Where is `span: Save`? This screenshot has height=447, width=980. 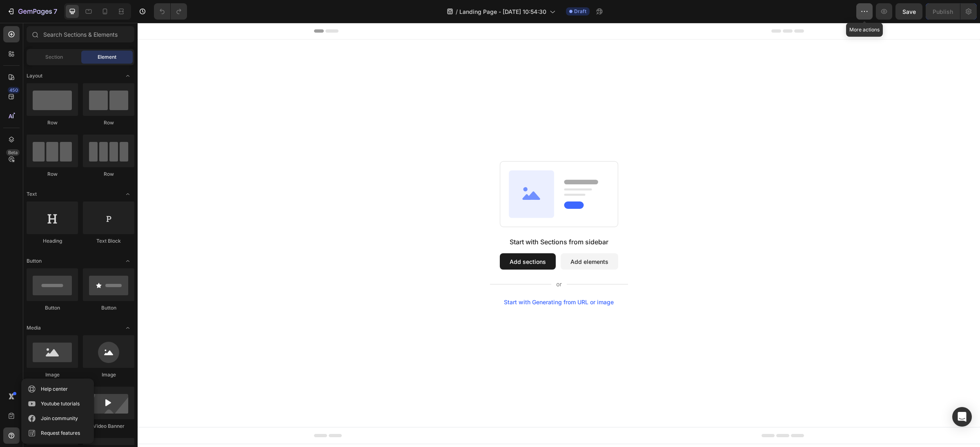 span: Save is located at coordinates (909, 11).